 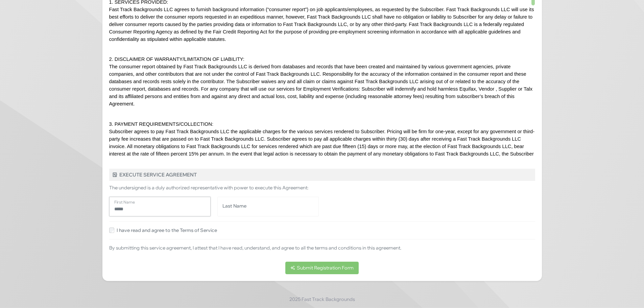 I want to click on span: The consumer report obtained by Fast Track Backgrounds LLC is derived from databases and records ..., so click(x=321, y=85).